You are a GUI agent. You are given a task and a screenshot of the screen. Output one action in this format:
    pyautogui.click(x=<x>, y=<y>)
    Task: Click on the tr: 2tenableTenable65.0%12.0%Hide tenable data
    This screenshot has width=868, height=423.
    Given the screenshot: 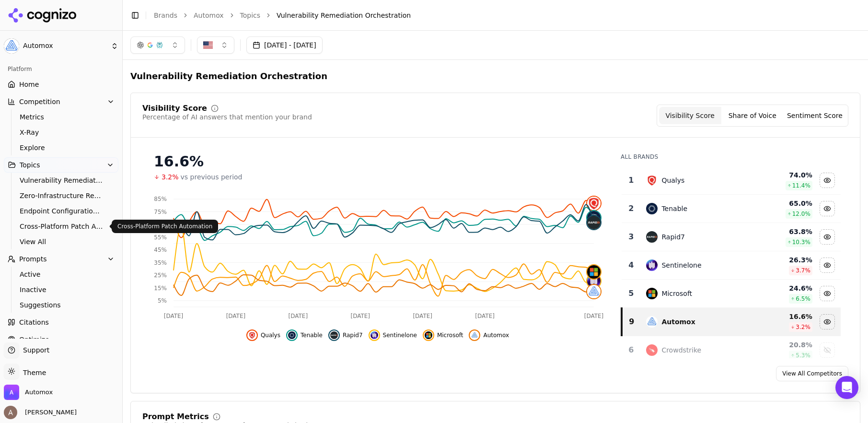 What is the action you would take?
    pyautogui.click(x=731, y=209)
    